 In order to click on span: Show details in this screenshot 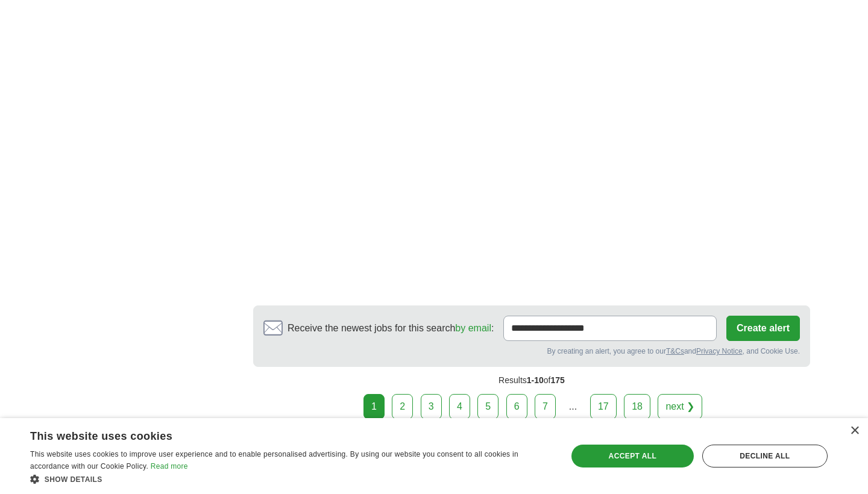, I will do `click(74, 480)`.